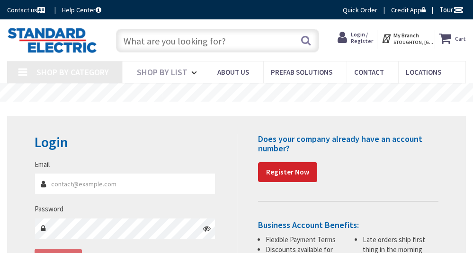  Describe the element at coordinates (81, 10) in the screenshot. I see `a: Help Center` at that location.